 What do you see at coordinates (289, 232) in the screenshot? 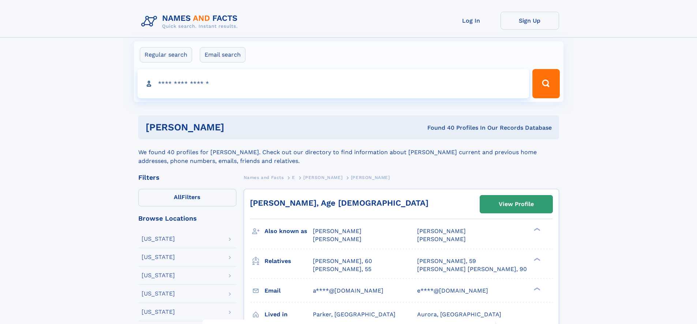
I see `h3: Also known as` at bounding box center [289, 232].